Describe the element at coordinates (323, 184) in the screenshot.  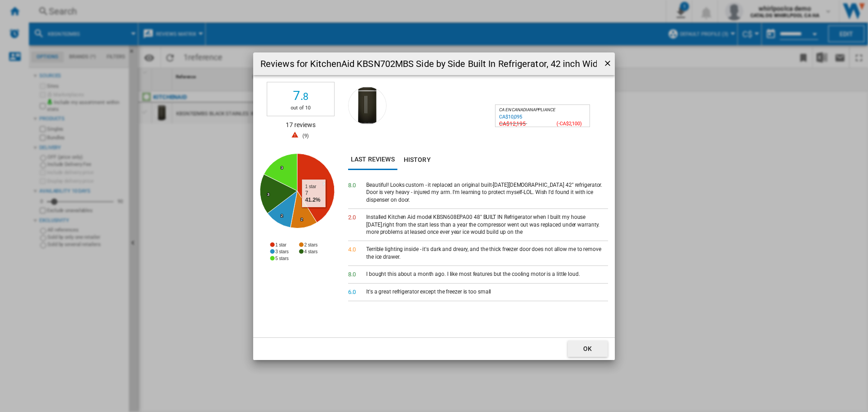
I see `tspan: 7` at that location.